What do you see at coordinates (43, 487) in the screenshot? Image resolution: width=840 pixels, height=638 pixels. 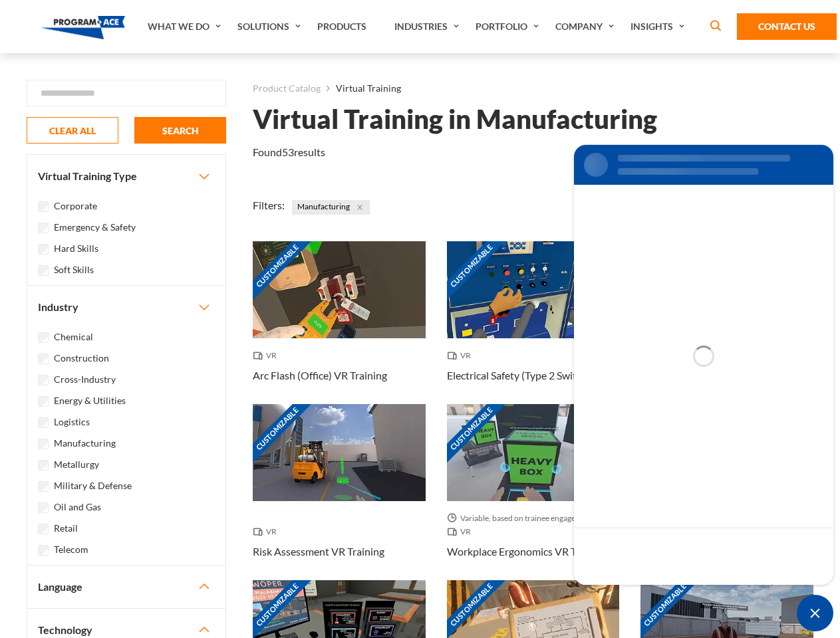 I see `input: Military & Defense` at bounding box center [43, 487].